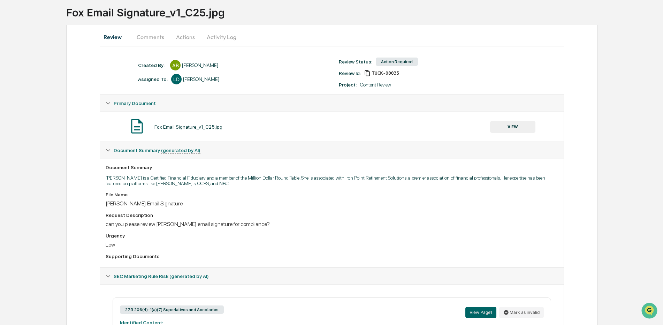  I want to click on p: How can we help?, so click(67, 20).